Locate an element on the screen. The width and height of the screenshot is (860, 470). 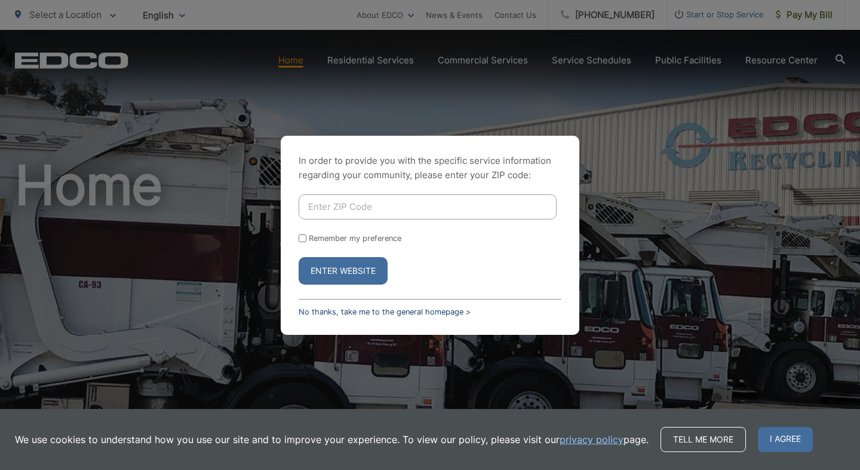
label: Remember my preference is located at coordinates (355, 238).